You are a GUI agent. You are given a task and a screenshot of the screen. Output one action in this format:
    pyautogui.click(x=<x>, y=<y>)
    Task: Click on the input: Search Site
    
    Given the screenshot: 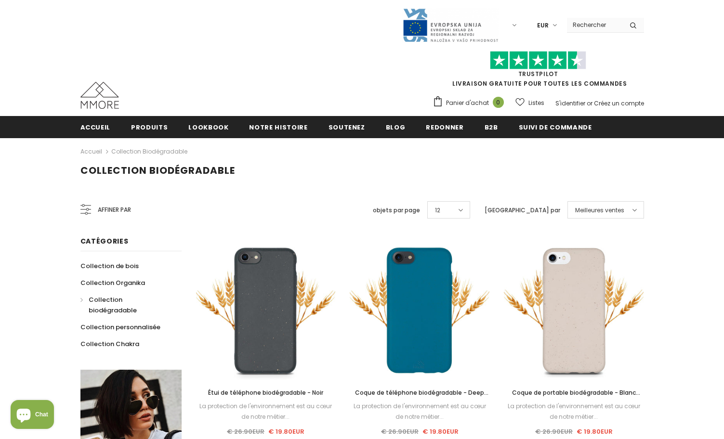 What is the action you would take?
    pyautogui.click(x=595, y=25)
    